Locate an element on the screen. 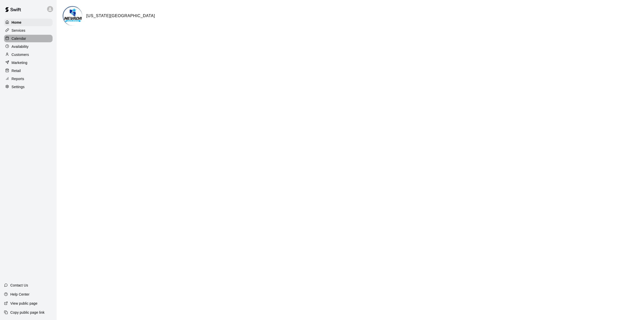 Image resolution: width=644 pixels, height=320 pixels. div: Calendar is located at coordinates (28, 38).